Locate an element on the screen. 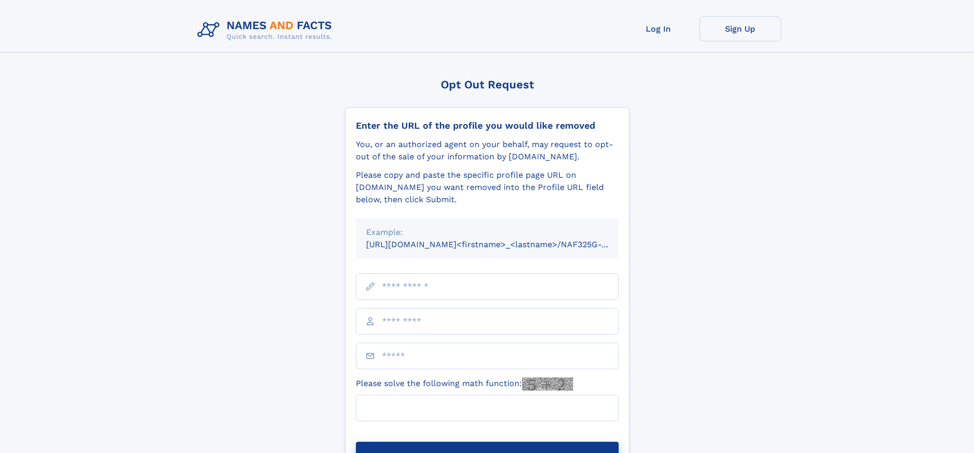  a: Sign Up is located at coordinates (740, 29).